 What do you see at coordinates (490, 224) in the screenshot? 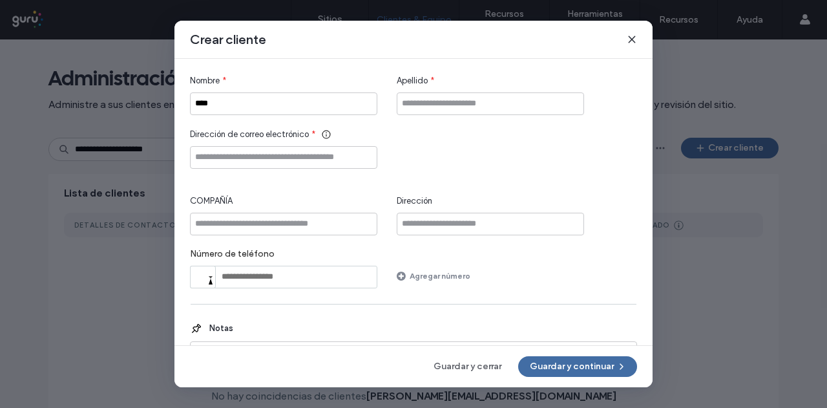
I see `input: Dirección` at bounding box center [490, 224].